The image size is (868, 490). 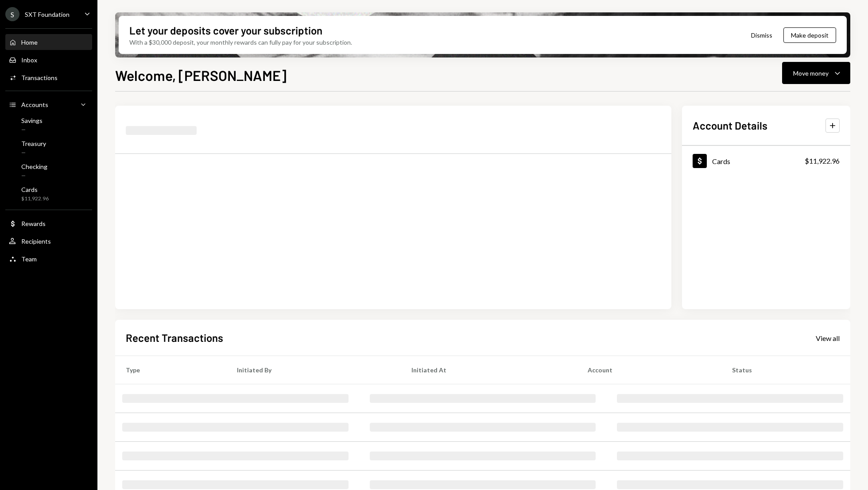 What do you see at coordinates (785, 371) in the screenshot?
I see `th: Status` at bounding box center [785, 371].